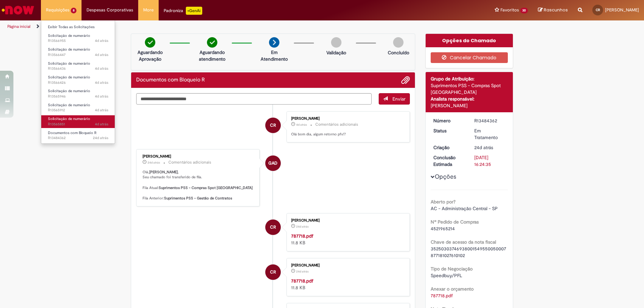 This screenshot has width=644, height=308. What do you see at coordinates (273, 163) in the screenshot?
I see `div: Gabriela Alves De Souza` at bounding box center [273, 163].